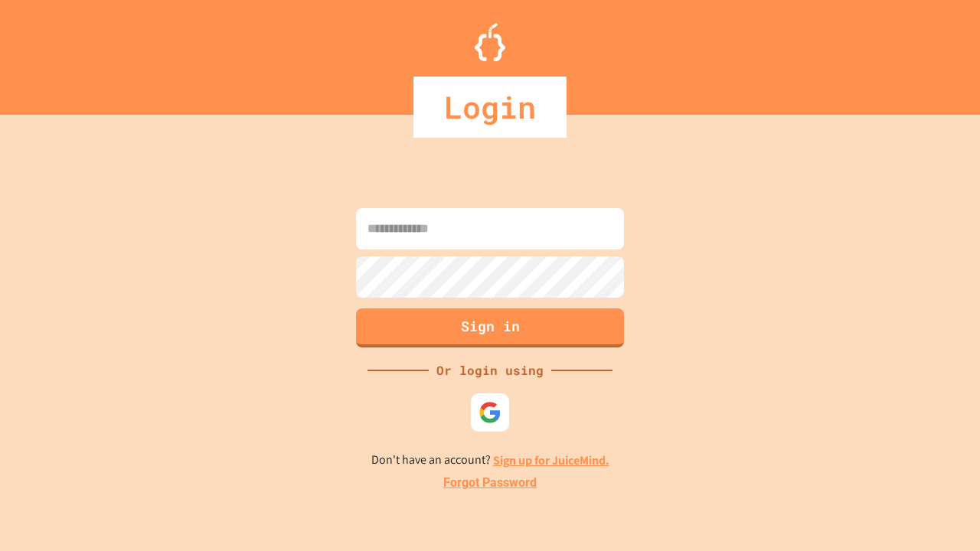  Describe the element at coordinates (490, 483) in the screenshot. I see `a: Forgot Password` at that location.